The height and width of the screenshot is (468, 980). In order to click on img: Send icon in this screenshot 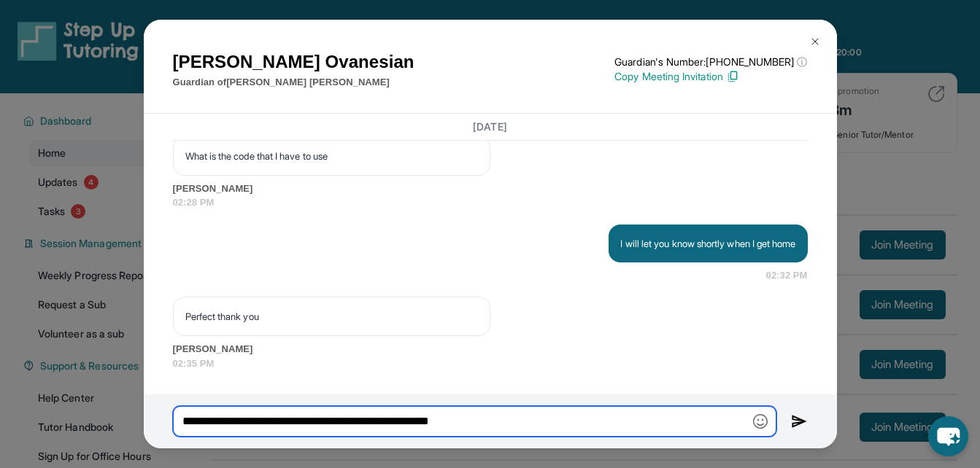, I will do `click(799, 421)`.